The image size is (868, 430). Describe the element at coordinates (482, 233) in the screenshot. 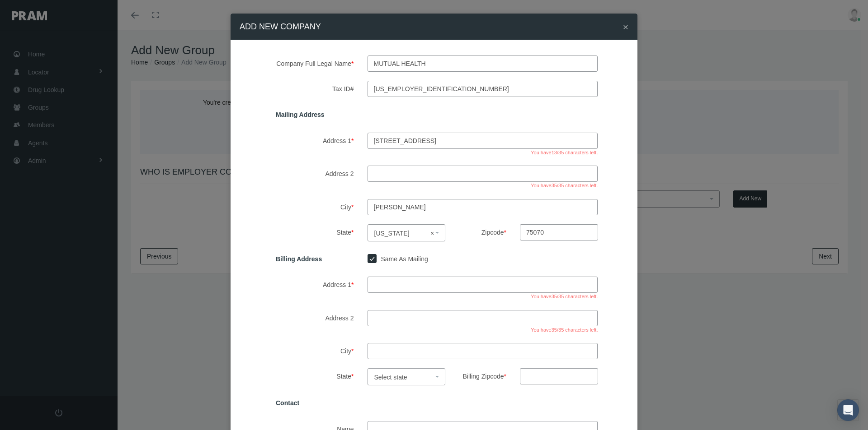

I see `label: Zipcode` at that location.